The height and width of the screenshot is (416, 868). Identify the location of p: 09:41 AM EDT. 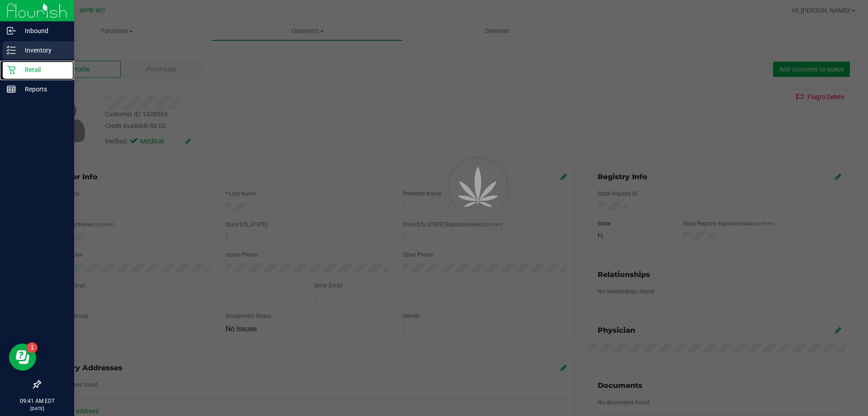
(37, 401).